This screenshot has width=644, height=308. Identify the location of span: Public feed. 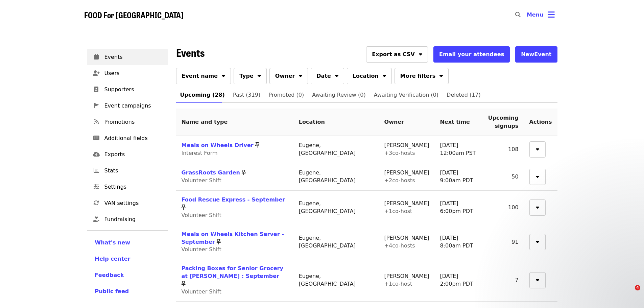
(112, 291).